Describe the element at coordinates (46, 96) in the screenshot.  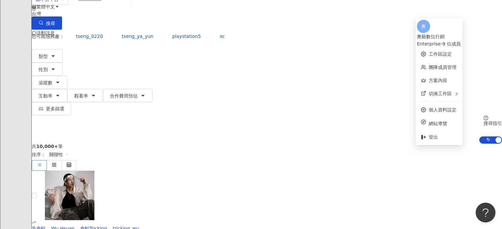
I see `span: 互動率` at that location.